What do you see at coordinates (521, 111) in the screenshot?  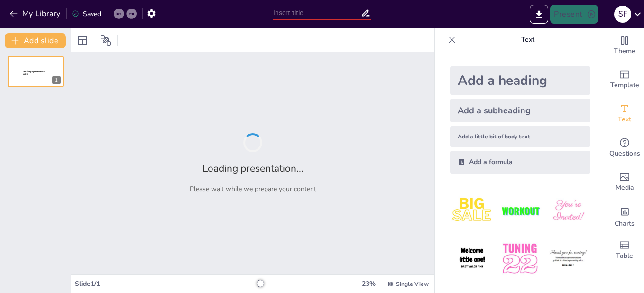 I see `div: Add a subheading` at bounding box center [521, 111].